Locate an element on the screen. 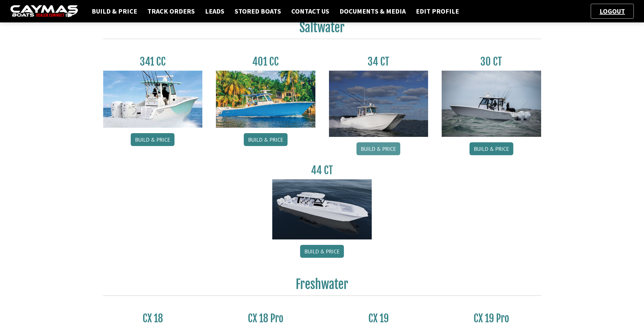 The width and height of the screenshot is (644, 324). h3: 401 CC is located at coordinates (265, 61).